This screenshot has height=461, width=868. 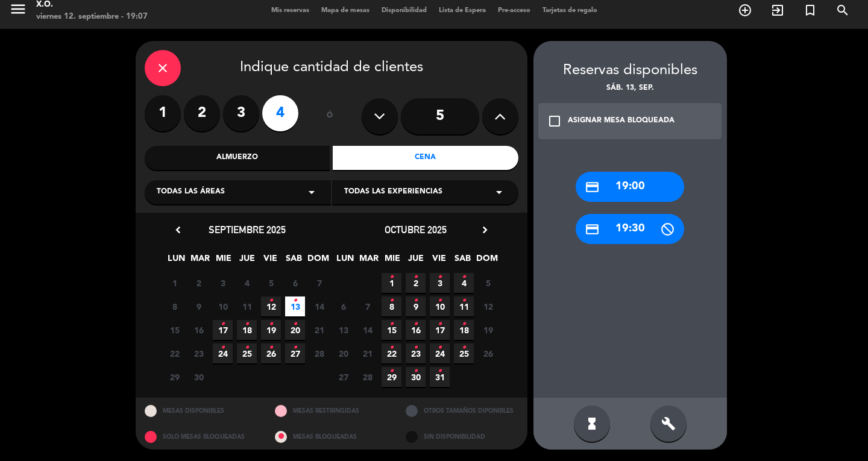 I want to click on span: Pre-acceso, so click(x=514, y=10).